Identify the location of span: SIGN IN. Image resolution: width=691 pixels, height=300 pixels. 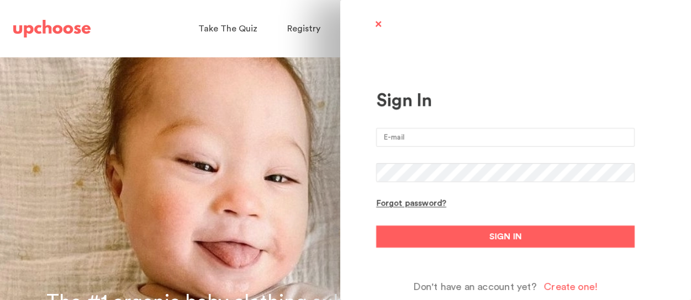
(505, 237).